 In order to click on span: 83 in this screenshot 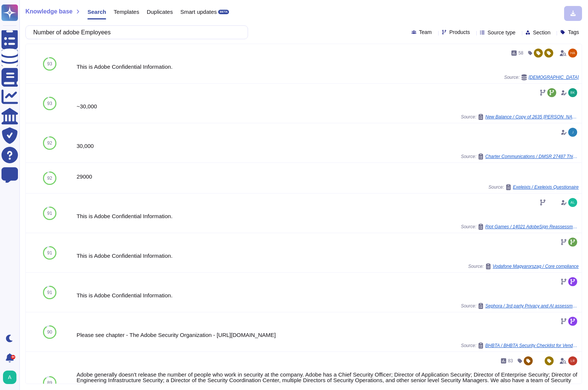, I will do `click(510, 361)`.